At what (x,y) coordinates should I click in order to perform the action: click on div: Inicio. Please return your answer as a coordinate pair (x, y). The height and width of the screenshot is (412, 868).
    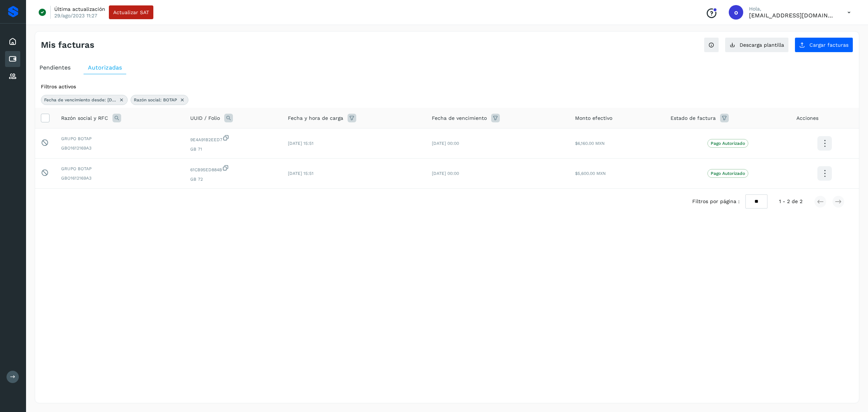
    Looking at the image, I should click on (12, 41).